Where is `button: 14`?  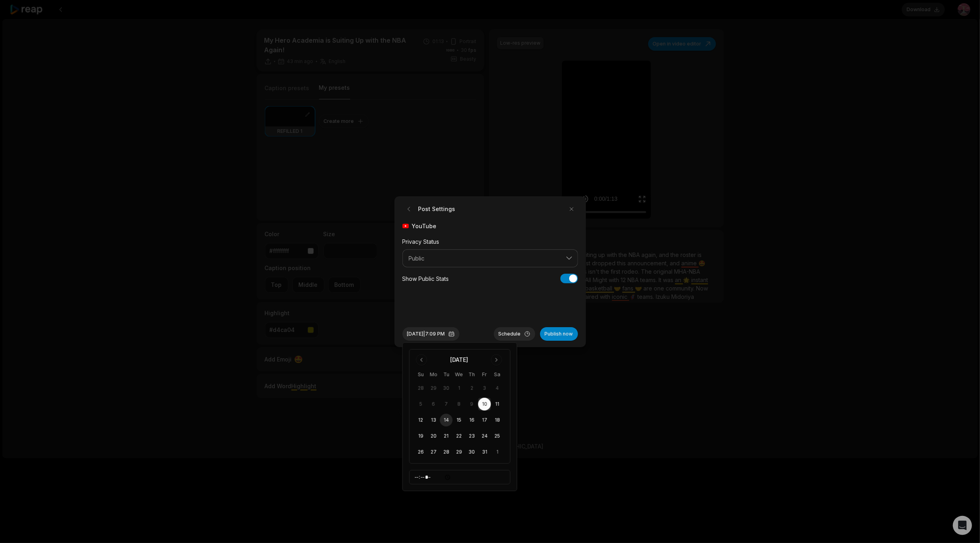
button: 14 is located at coordinates (446, 420).